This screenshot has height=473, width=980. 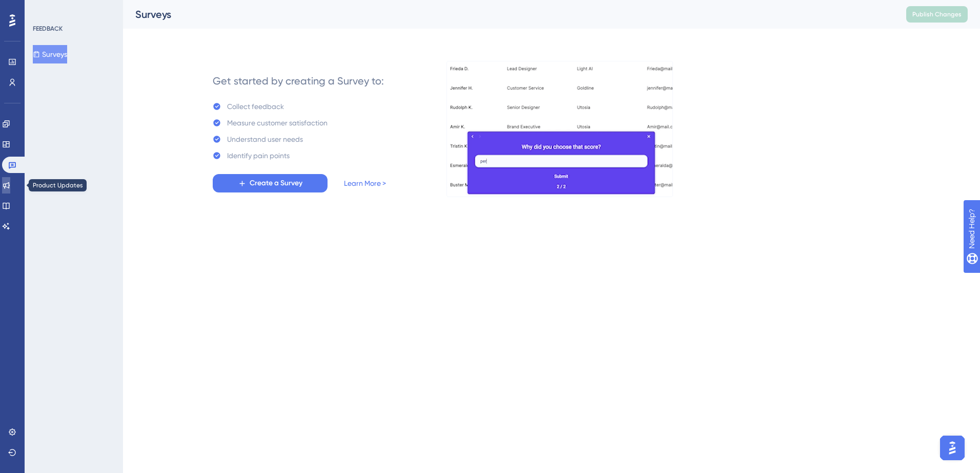 I want to click on span: Need Help?, so click(x=44, y=8).